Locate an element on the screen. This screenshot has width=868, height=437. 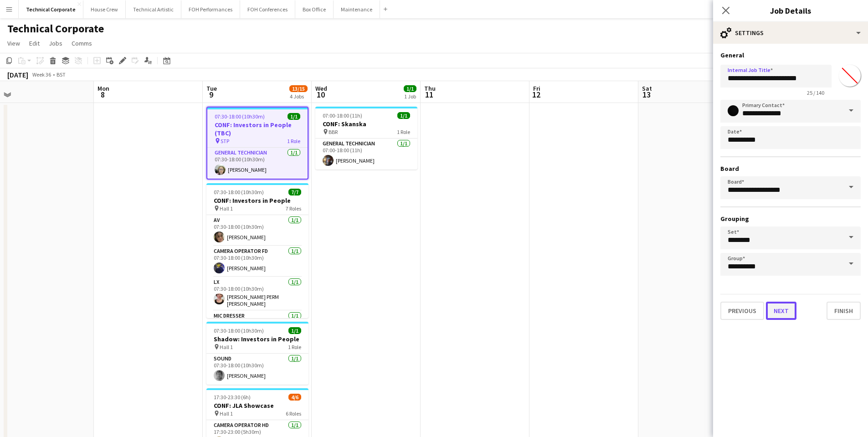
div: 1 Job is located at coordinates (410, 96).